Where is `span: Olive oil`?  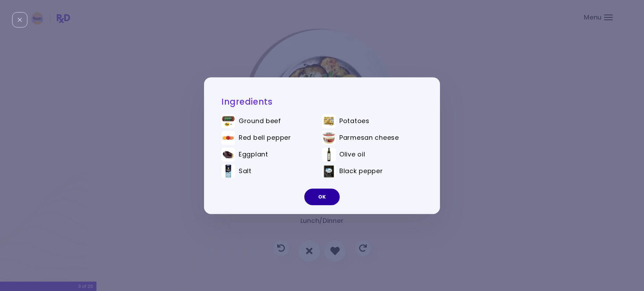
span: Olive oil is located at coordinates (352, 154).